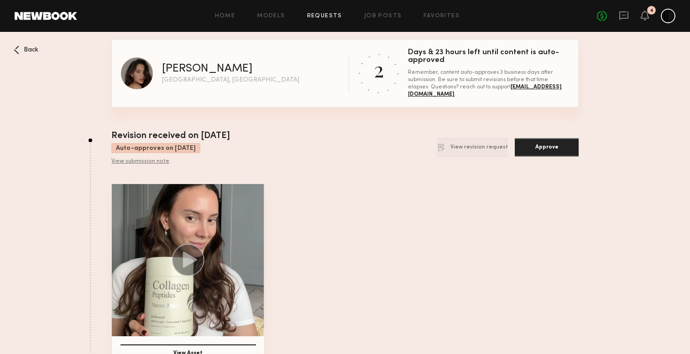 Image resolution: width=690 pixels, height=354 pixels. What do you see at coordinates (383, 16) in the screenshot?
I see `a: Job Posts` at bounding box center [383, 16].